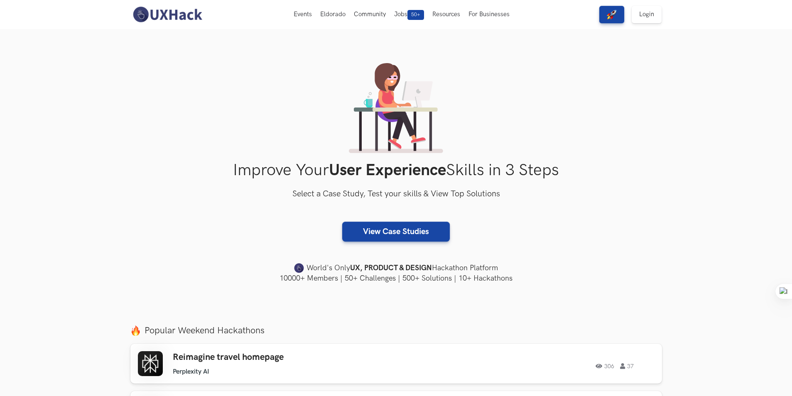 This screenshot has height=396, width=792. What do you see at coordinates (167, 15) in the screenshot?
I see `img: UXHack-logo.png` at bounding box center [167, 15].